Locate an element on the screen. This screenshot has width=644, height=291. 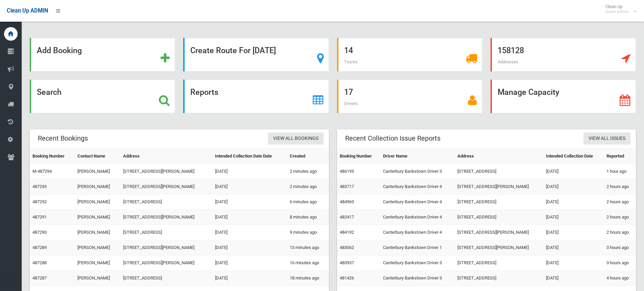
td: Canterbury Bankstown Driver 1 is located at coordinates (417, 248).